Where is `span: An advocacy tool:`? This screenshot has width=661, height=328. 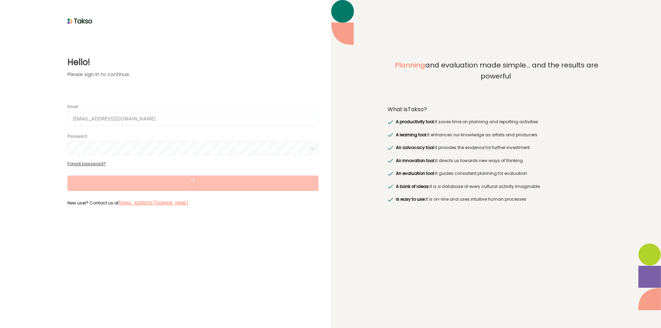 span: An advocacy tool: is located at coordinates (415, 147).